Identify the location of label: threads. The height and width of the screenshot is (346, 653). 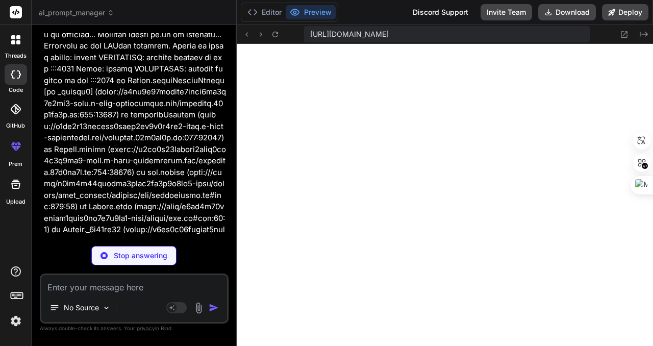
(15, 56).